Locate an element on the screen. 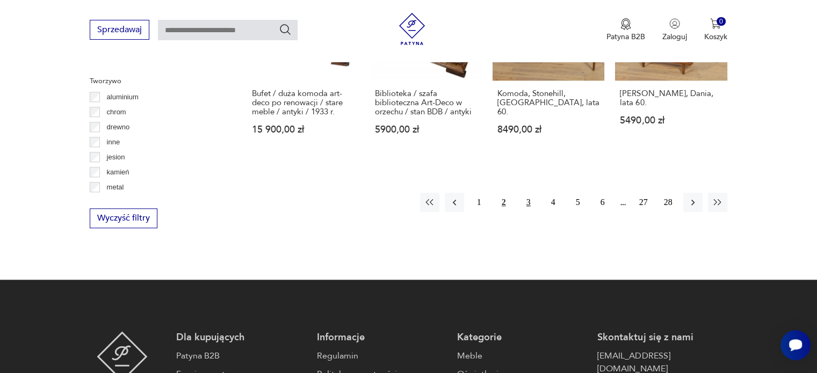  button: 1 is located at coordinates (479, 202).